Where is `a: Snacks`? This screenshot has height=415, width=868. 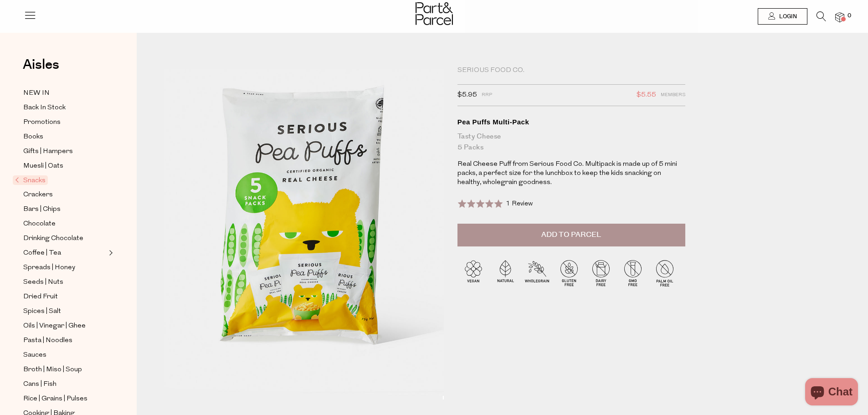
a: Snacks is located at coordinates (60, 181).